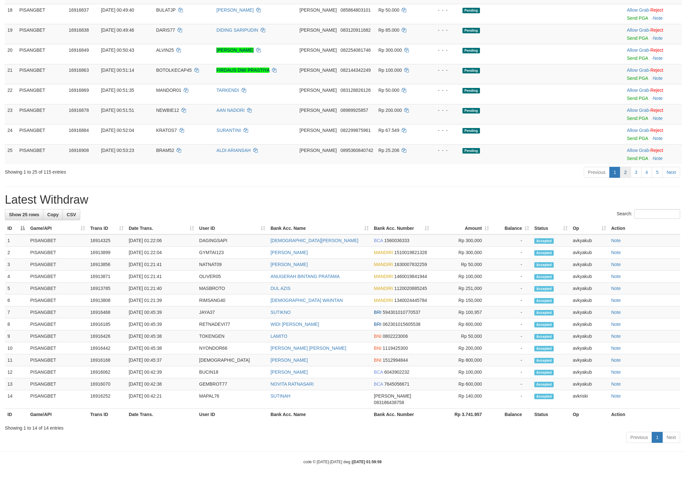  What do you see at coordinates (305, 276) in the screenshot?
I see `a: ANUGERAH BINTANG PRATAMA` at bounding box center [305, 276].